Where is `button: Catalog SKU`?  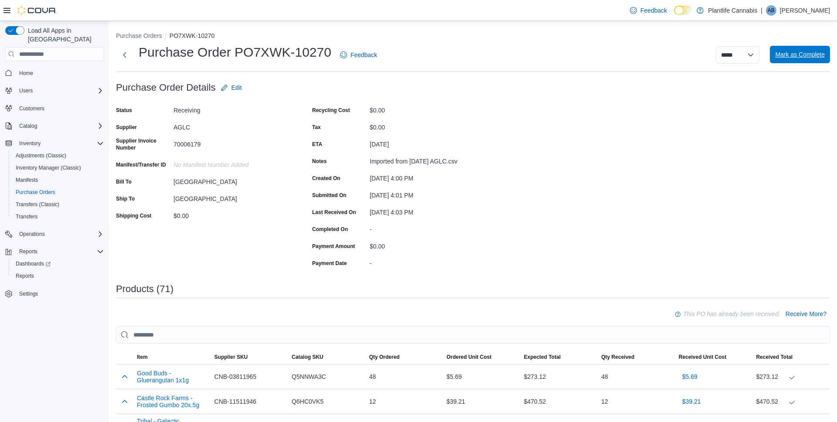 button: Catalog SKU is located at coordinates (327, 357).